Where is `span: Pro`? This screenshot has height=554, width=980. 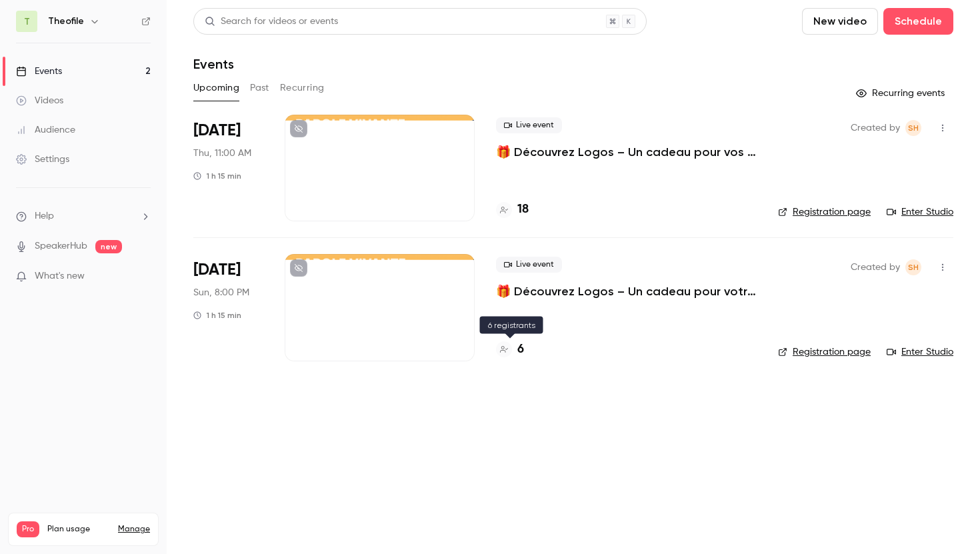 span: Pro is located at coordinates (28, 529).